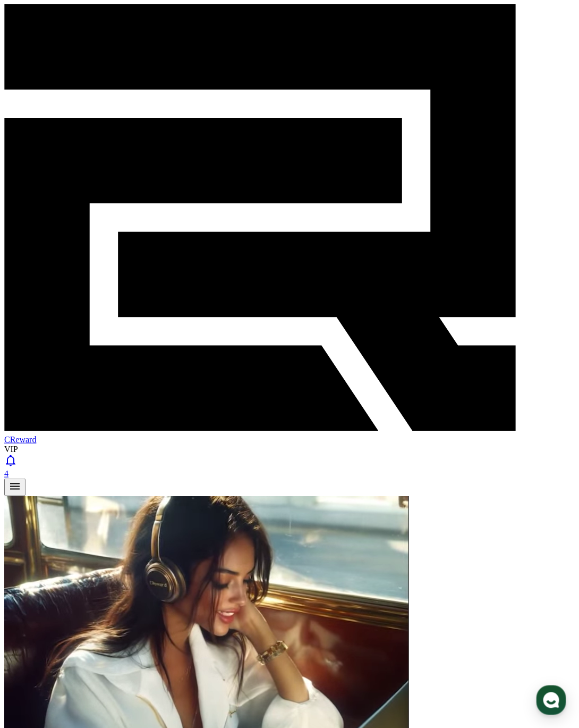 Image resolution: width=579 pixels, height=728 pixels. Describe the element at coordinates (290, 434) in the screenshot. I see `a: CReward` at that location.